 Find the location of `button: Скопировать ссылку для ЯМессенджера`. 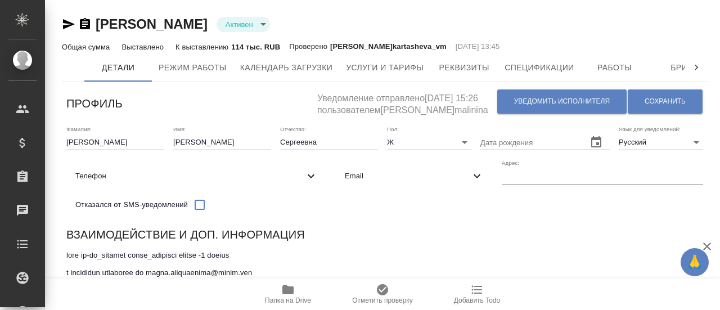

button: Скопировать ссылку для ЯМессенджера is located at coordinates (69, 24).